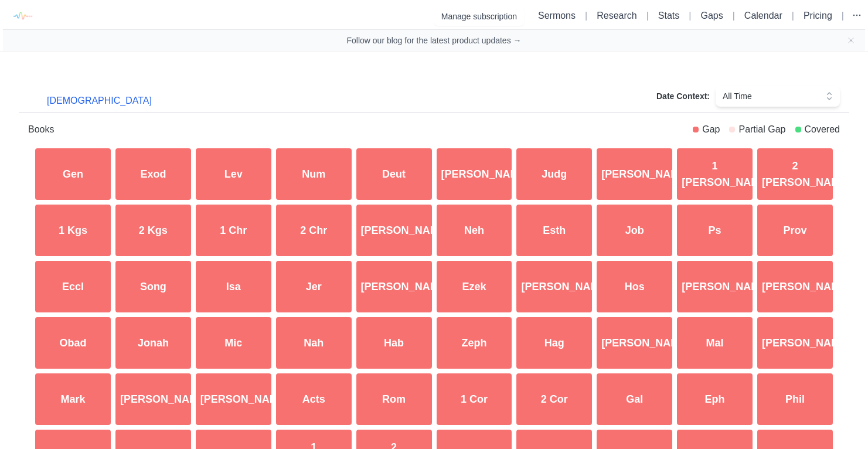 Image resolution: width=868 pixels, height=449 pixels. Describe the element at coordinates (474, 399) in the screenshot. I see `div: 1 Cor` at that location.